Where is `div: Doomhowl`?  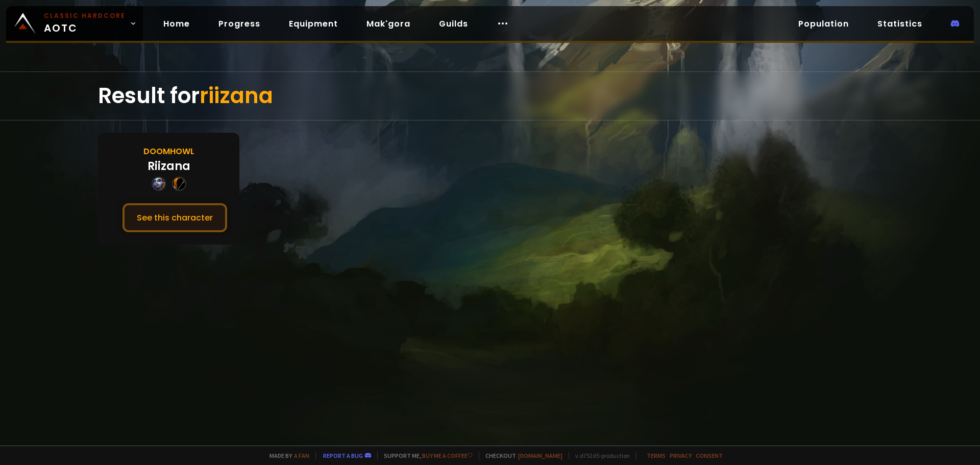 div: Doomhowl is located at coordinates (169, 151).